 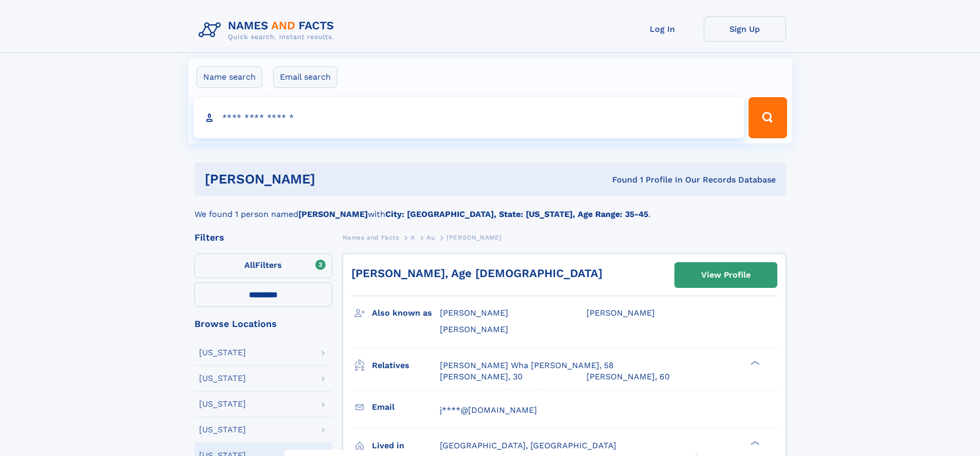 What do you see at coordinates (249, 265) in the screenshot?
I see `span: All` at bounding box center [249, 265].